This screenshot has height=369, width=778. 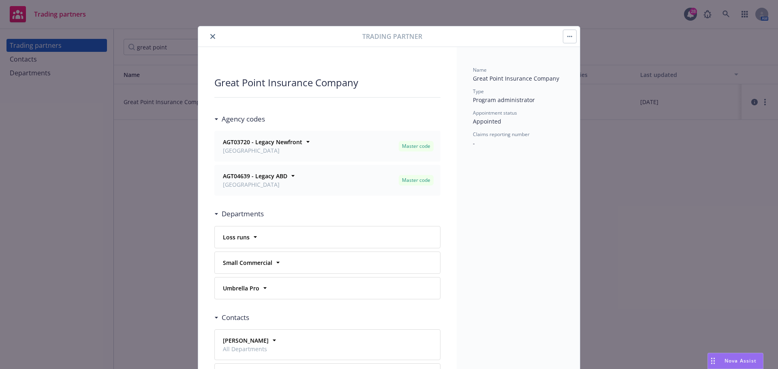 What do you see at coordinates (248, 263) in the screenshot?
I see `strong: Small Commercial` at bounding box center [248, 263].